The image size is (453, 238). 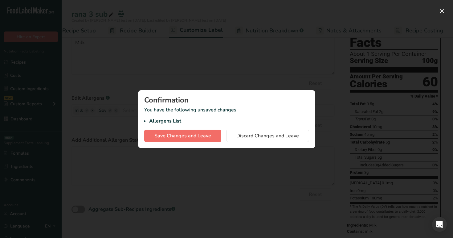 I want to click on div: Confirmation, so click(x=227, y=100).